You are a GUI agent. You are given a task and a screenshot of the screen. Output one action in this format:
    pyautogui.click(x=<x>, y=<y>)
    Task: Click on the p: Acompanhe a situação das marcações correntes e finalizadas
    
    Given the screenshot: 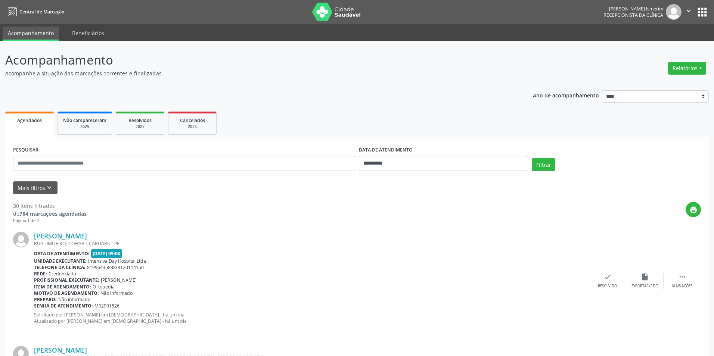 What is the action you would take?
    pyautogui.click(x=251, y=73)
    